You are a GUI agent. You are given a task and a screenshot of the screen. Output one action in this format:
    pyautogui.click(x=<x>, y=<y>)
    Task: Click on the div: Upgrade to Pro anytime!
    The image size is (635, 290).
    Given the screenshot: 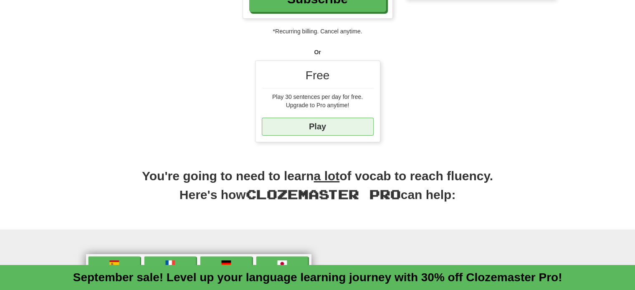 What is the action you would take?
    pyautogui.click(x=318, y=105)
    